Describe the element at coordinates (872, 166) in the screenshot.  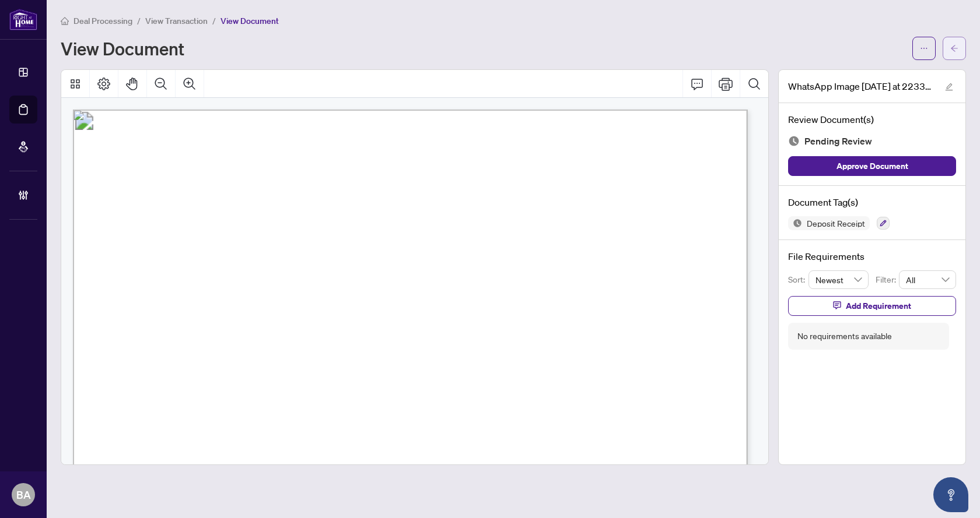
I see `button: Approve Document` at that location.